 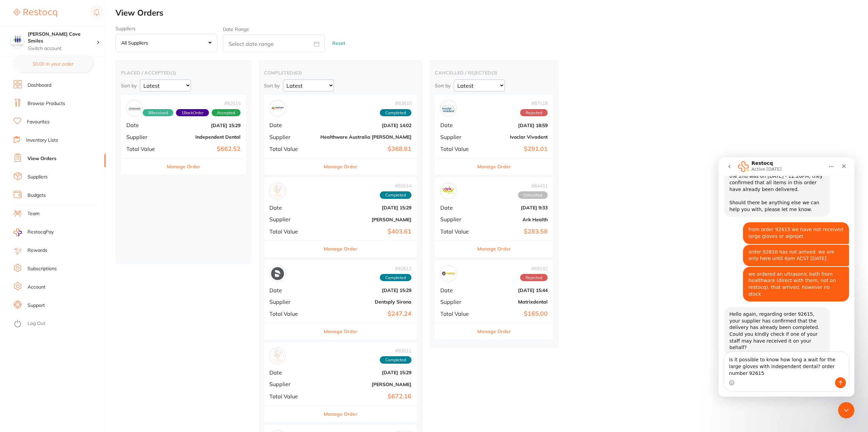 I want to click on a: Dashboard, so click(x=40, y=85).